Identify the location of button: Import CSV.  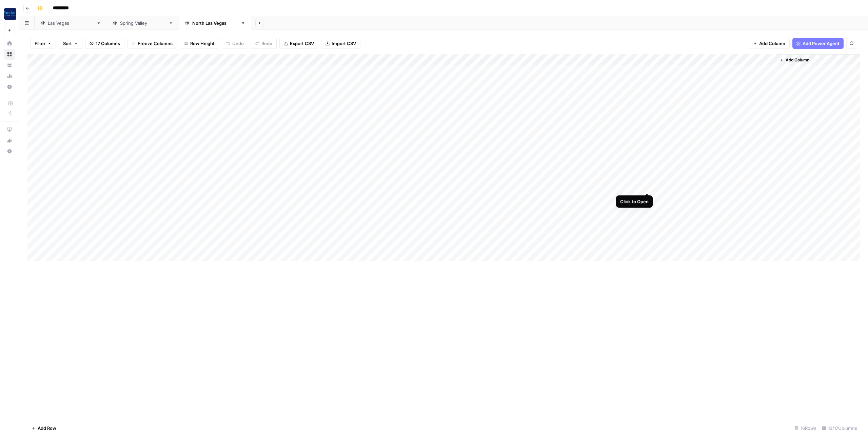
(341, 43).